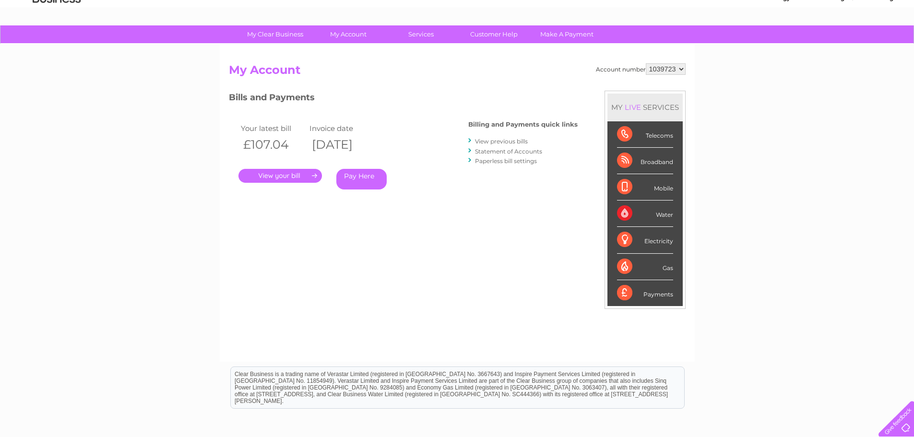  I want to click on td: Your latest bill, so click(273, 128).